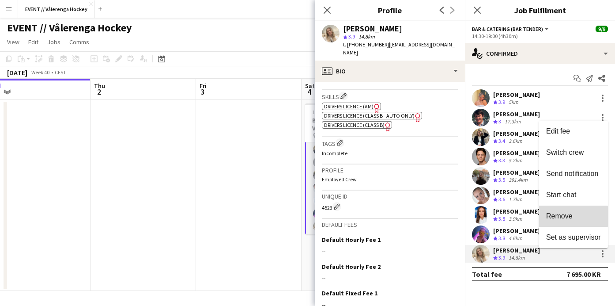 The width and height of the screenshot is (615, 306). Describe the element at coordinates (574, 174) in the screenshot. I see `button: Send notification` at that location.